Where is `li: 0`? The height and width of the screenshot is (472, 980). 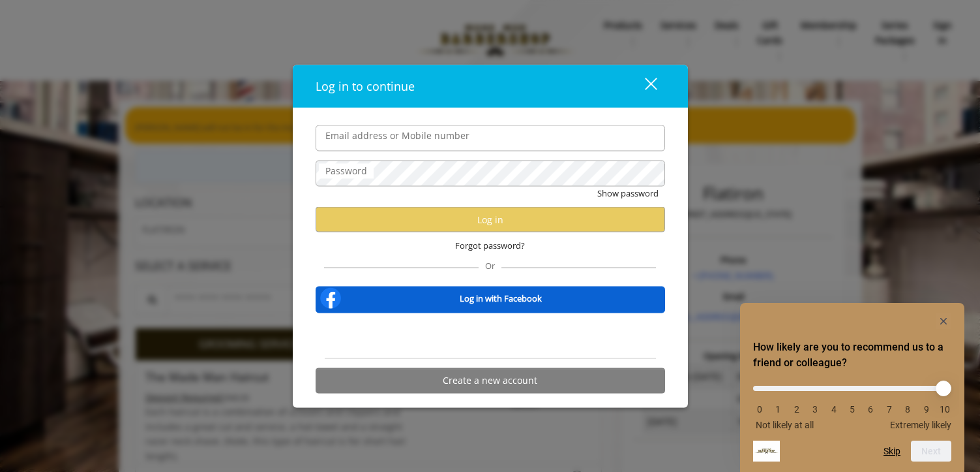
li: 0 is located at coordinates (760, 409).